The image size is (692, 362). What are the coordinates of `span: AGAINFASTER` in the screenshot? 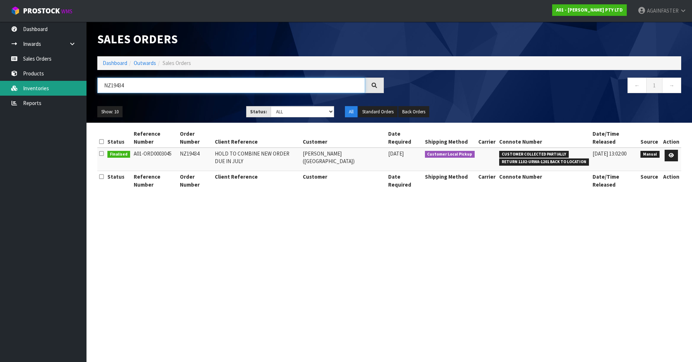 It's located at (663, 10).